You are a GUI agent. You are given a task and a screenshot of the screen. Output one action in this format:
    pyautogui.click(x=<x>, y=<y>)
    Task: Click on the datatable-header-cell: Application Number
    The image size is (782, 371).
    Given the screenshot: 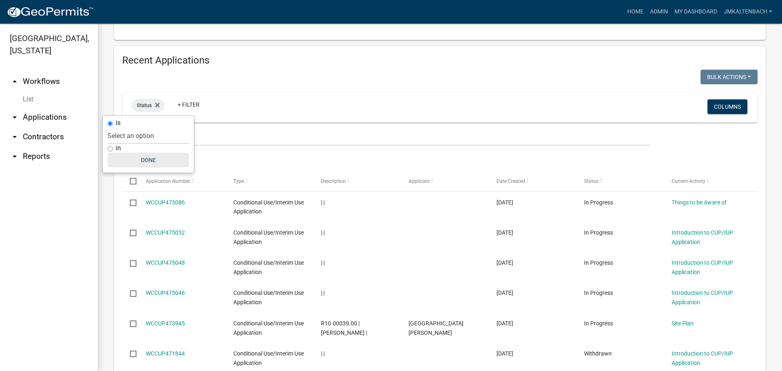 What is the action you would take?
    pyautogui.click(x=181, y=181)
    